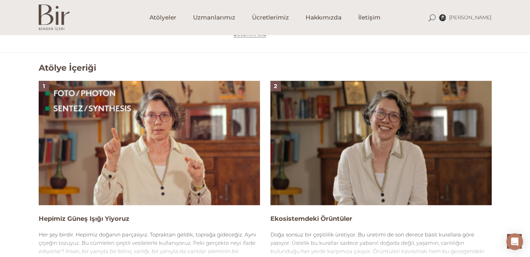 The image size is (530, 257). What do you see at coordinates (369, 17) in the screenshot?
I see `span: İletişim` at bounding box center [369, 17].